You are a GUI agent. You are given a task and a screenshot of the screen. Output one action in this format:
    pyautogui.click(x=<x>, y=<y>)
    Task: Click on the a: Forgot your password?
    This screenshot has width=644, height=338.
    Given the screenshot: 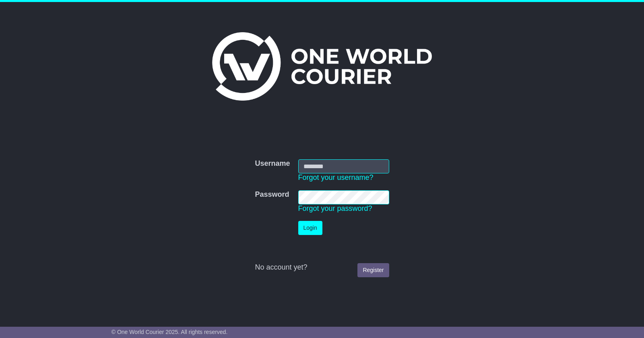 What is the action you would take?
    pyautogui.click(x=335, y=209)
    